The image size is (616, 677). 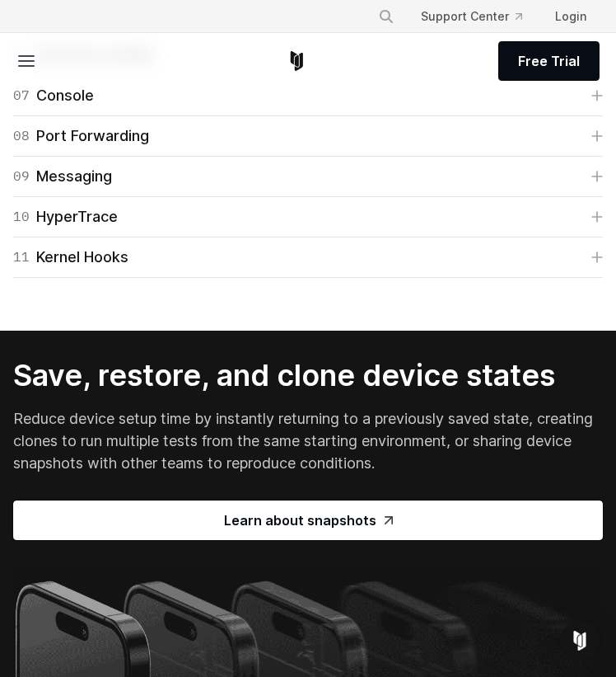 I want to click on div: Navigation Menu, so click(x=482, y=16).